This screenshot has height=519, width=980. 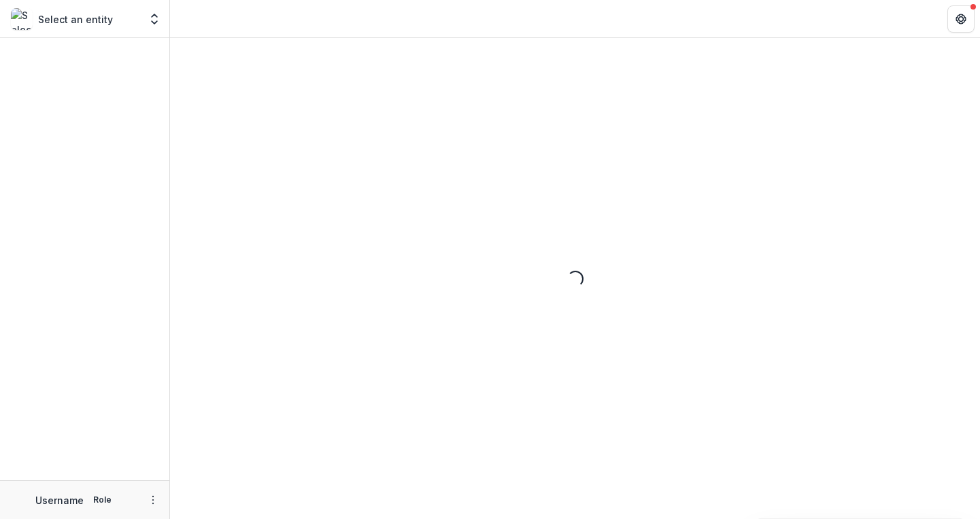 I want to click on button: More, so click(x=153, y=500).